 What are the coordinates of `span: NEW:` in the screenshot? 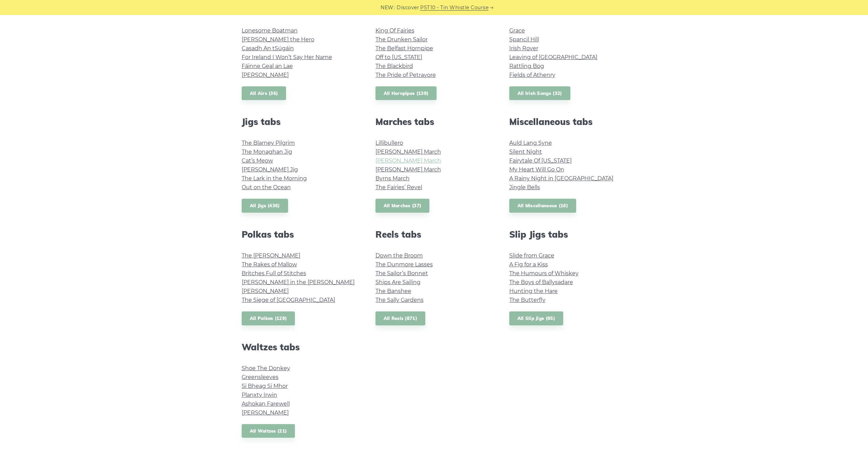 It's located at (388, 8).